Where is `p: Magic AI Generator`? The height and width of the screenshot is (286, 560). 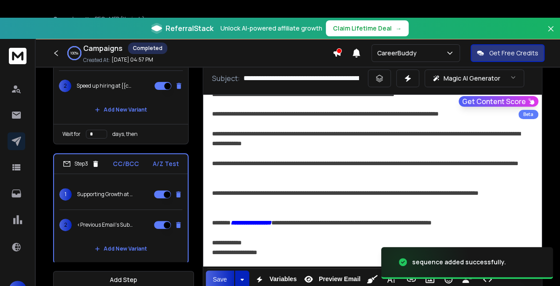
p: Magic AI Generator is located at coordinates (472, 78).